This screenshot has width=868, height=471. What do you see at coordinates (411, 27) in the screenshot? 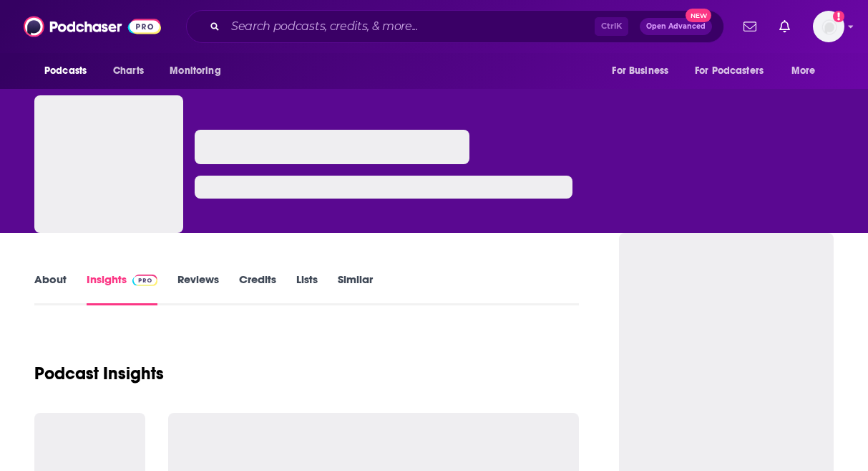
I see `input: Search podcasts, credits, & more...` at bounding box center [411, 27].